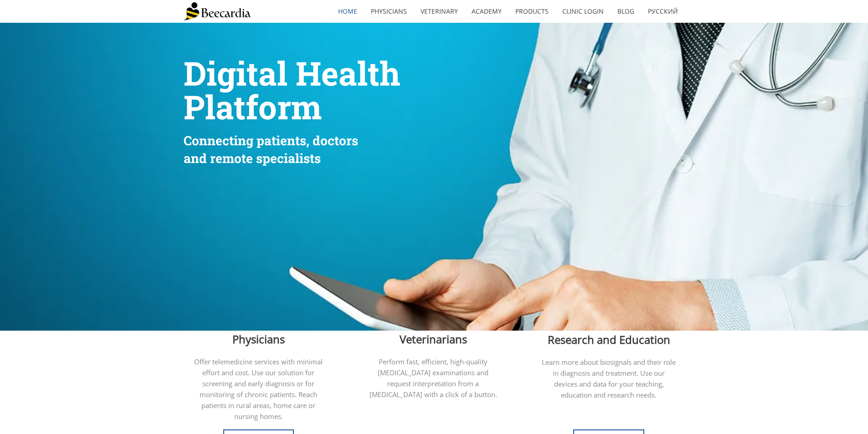 This screenshot has height=434, width=868. What do you see at coordinates (217, 12) in the screenshot?
I see `img: Beecardia` at bounding box center [217, 12].